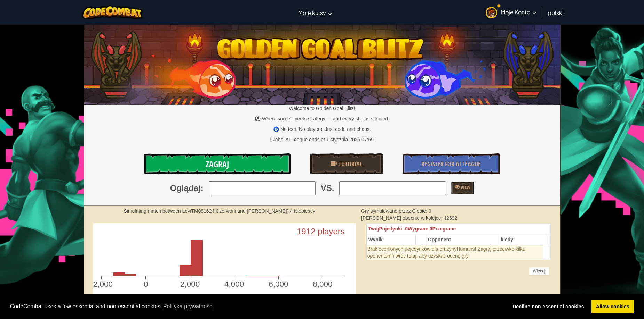 The image size is (644, 319). What do you see at coordinates (556, 12) in the screenshot?
I see `a: polski` at bounding box center [556, 12].